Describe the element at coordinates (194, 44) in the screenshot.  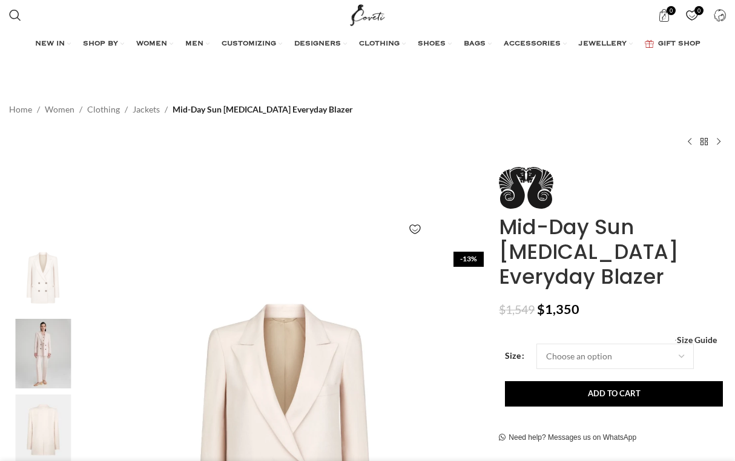
I see `span: MEN` at that location.